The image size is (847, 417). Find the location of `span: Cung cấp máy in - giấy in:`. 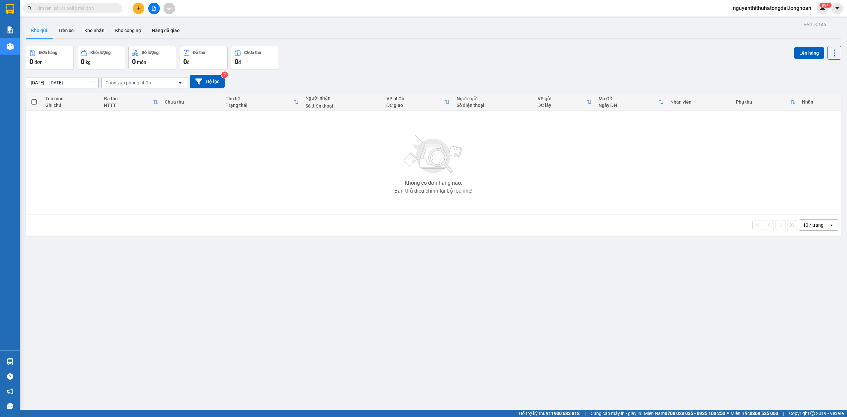

span: Cung cấp máy in - giấy in: is located at coordinates (617, 413).